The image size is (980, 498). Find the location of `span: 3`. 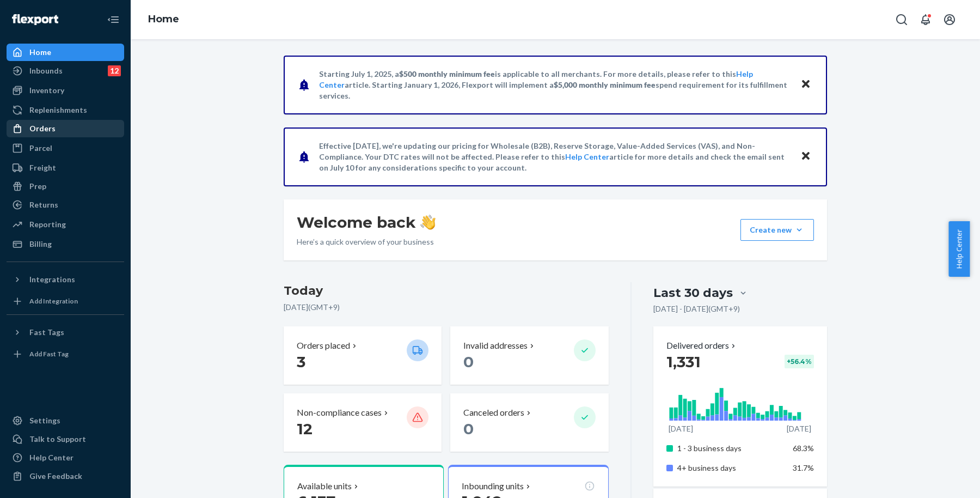

span: 3 is located at coordinates (301, 361).